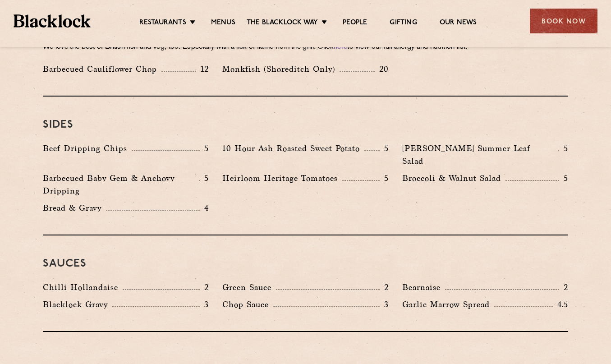  I want to click on p: Chop Sauce, so click(247, 304).